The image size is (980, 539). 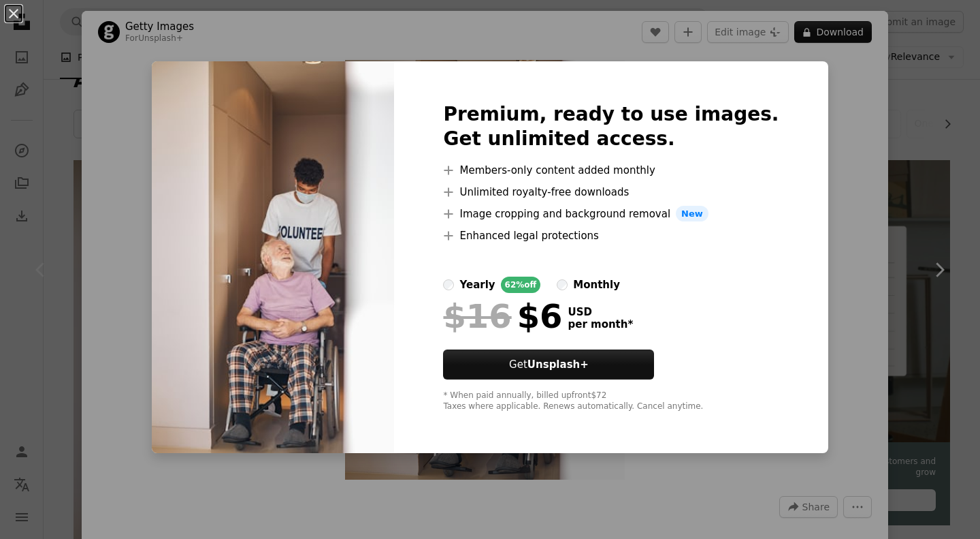 I want to click on span: per month *, so click(x=601, y=324).